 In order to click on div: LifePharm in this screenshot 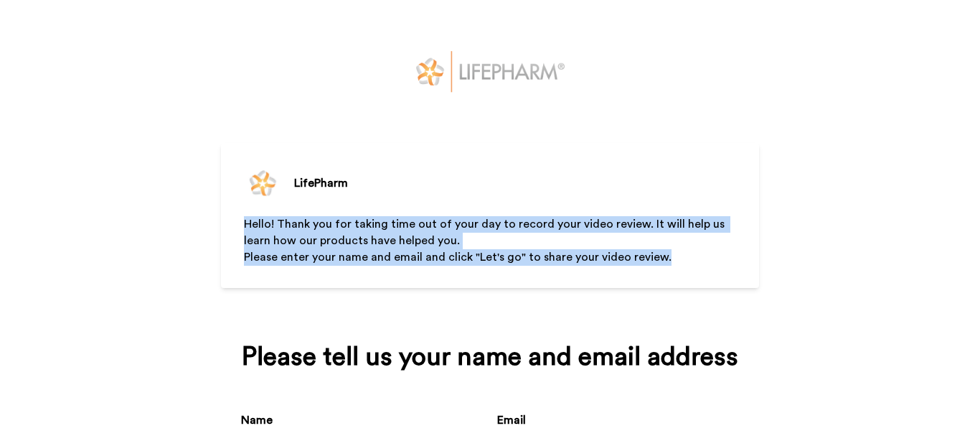, I will do `click(320, 183)`.